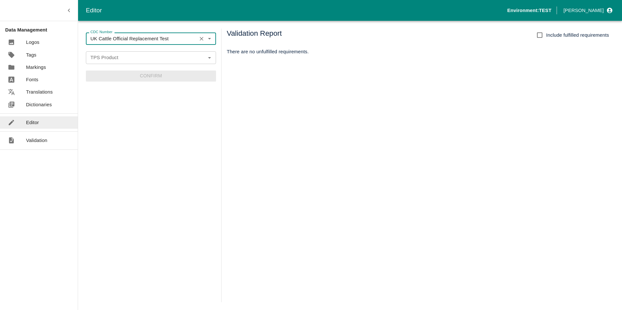  What do you see at coordinates (417, 52) in the screenshot?
I see `p: There are no unfulfilled requirements.` at bounding box center [417, 52].